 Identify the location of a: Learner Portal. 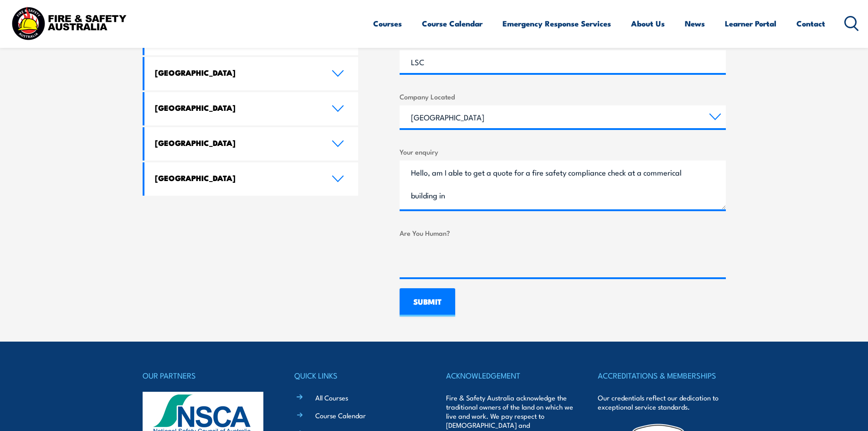
(751, 23).